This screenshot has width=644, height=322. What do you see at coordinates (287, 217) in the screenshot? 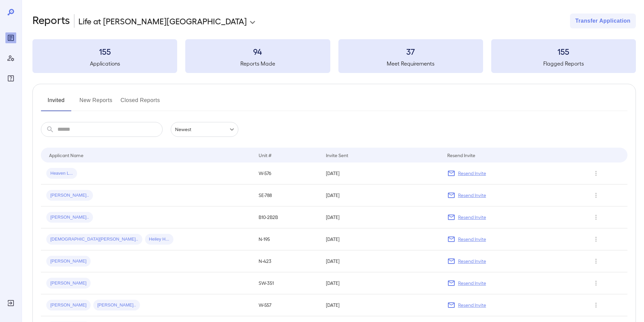
I see `td: B10-2B2B` at bounding box center [287, 217].